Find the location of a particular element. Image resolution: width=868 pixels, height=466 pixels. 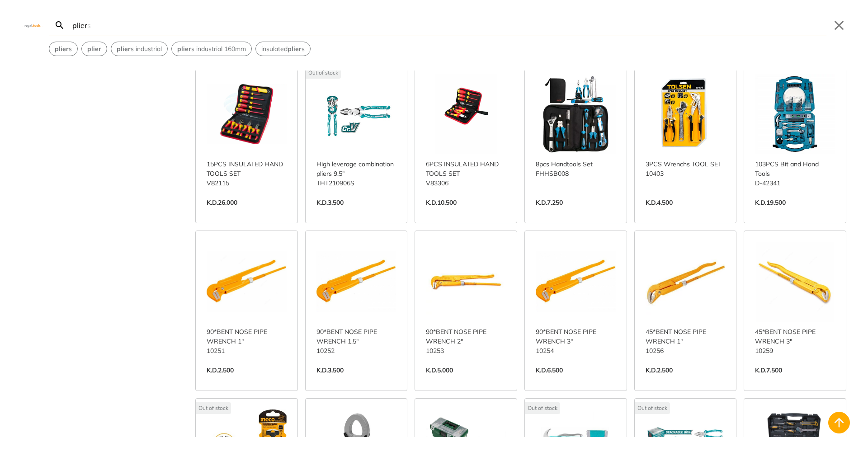

svg: Search is located at coordinates (59, 26).